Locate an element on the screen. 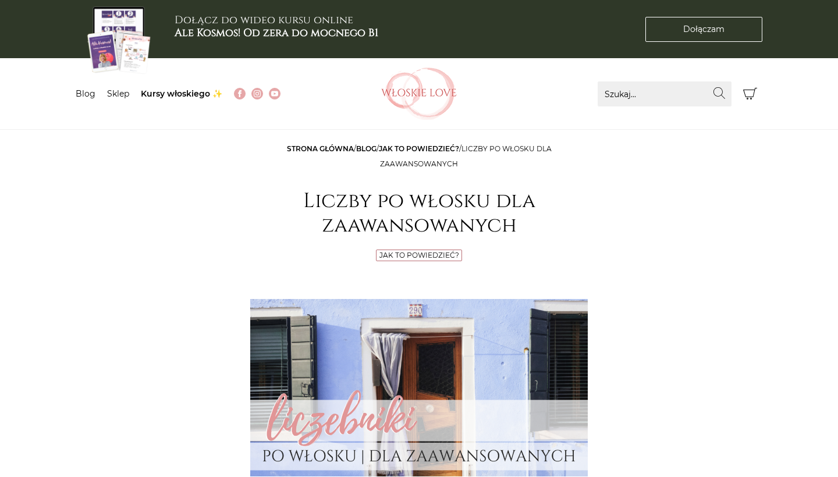  a: Dołączam is located at coordinates (704, 29).